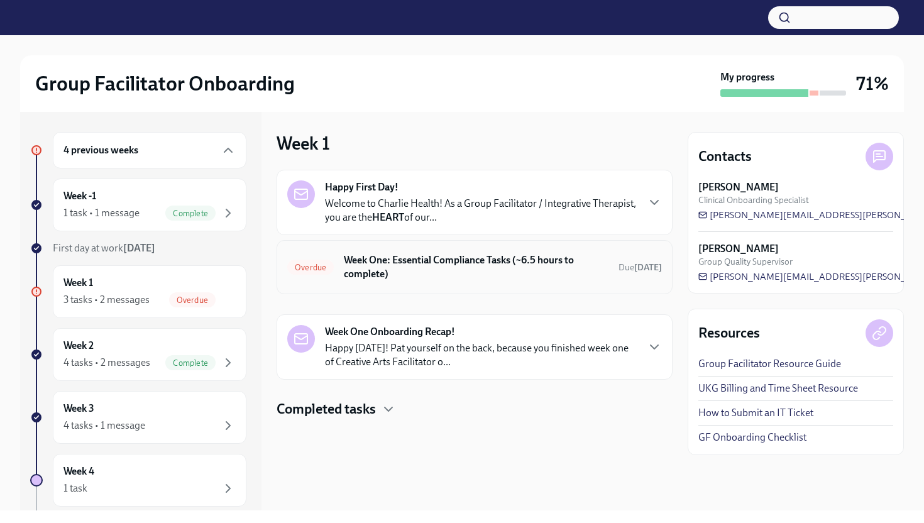  What do you see at coordinates (79, 346) in the screenshot?
I see `h6: Week 2` at bounding box center [79, 346].